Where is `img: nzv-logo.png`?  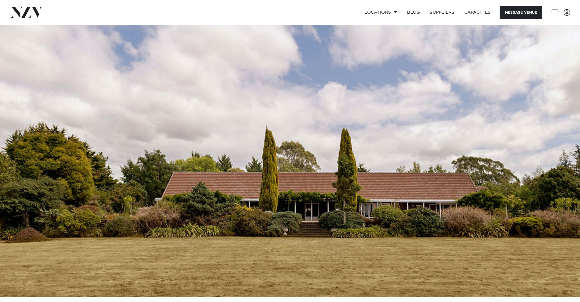 img: nzv-logo.png is located at coordinates (26, 12).